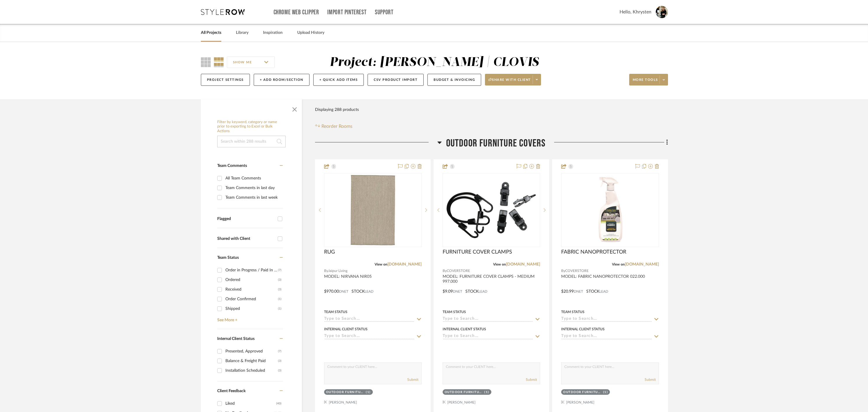  Describe the element at coordinates (610, 210) in the screenshot. I see `img: FABRIC NANOPROTECTOR` at that location.